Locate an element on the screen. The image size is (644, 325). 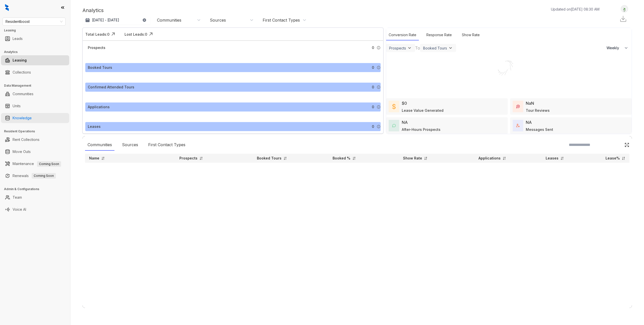
li: Renewals is located at coordinates (35, 176).